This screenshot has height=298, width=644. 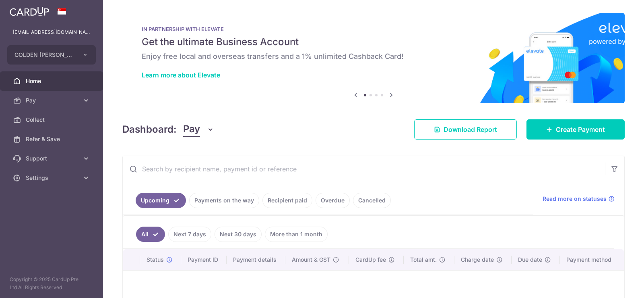 What do you see at coordinates (580, 129) in the screenshot?
I see `span: Create Payment` at bounding box center [580, 129].